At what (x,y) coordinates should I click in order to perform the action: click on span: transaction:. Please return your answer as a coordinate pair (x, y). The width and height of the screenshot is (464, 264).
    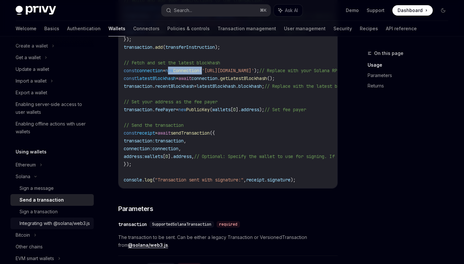
    Looking at the image, I should click on (139, 141).